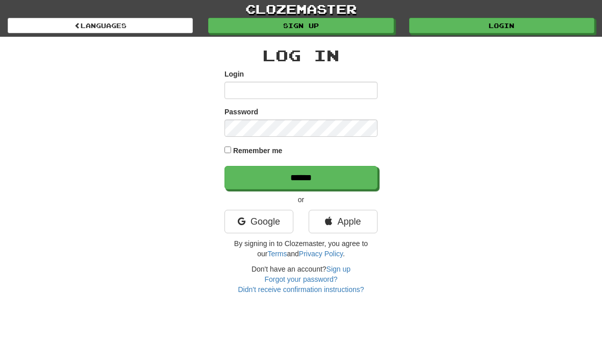  What do you see at coordinates (234, 74) in the screenshot?
I see `label: Login` at bounding box center [234, 74].